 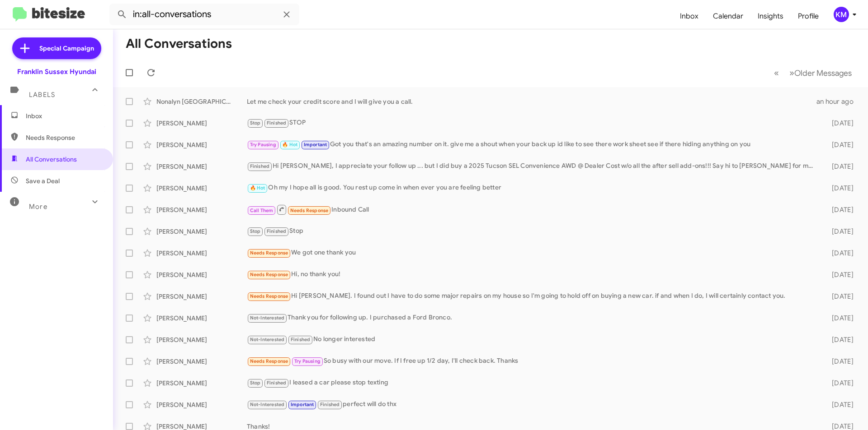 I want to click on span: Save a Deal, so click(x=42, y=181).